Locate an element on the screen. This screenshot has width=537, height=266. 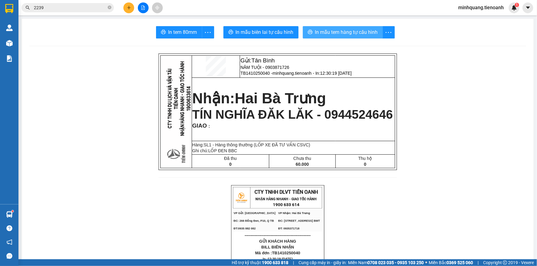
strong: Nhận: is located at coordinates (259, 98).